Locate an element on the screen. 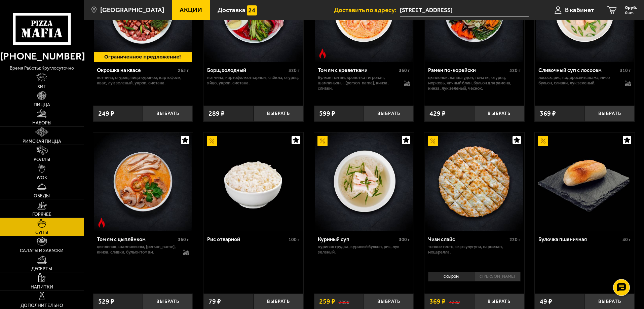 The image size is (644, 309). div: Том ям с цыплёнком is located at coordinates (137, 239).